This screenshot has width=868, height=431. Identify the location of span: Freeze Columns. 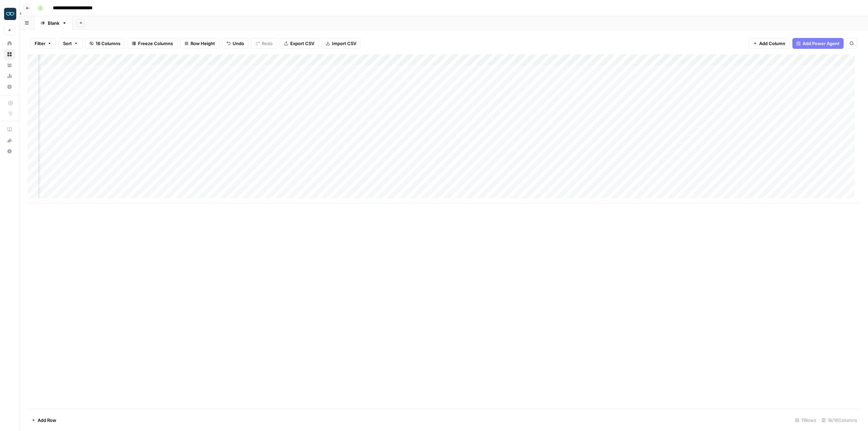
(155, 43).